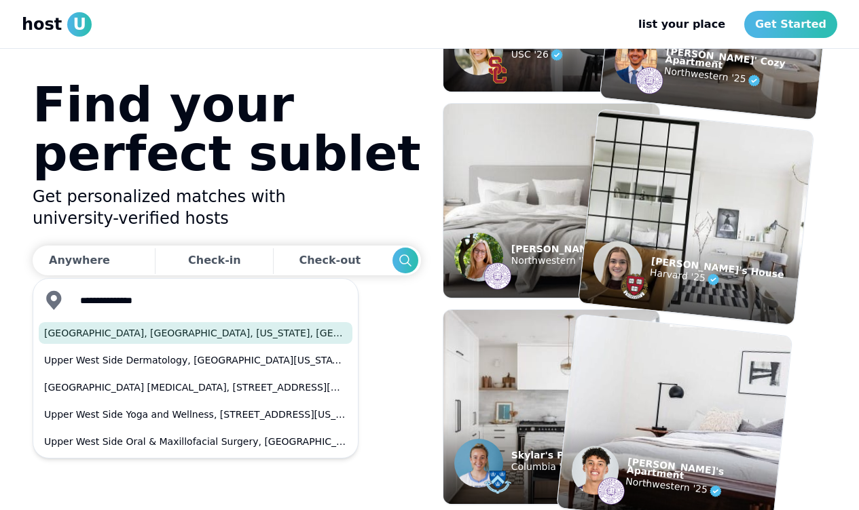 This screenshot has height=510, width=859. I want to click on p: Columbia '24, so click(551, 468).